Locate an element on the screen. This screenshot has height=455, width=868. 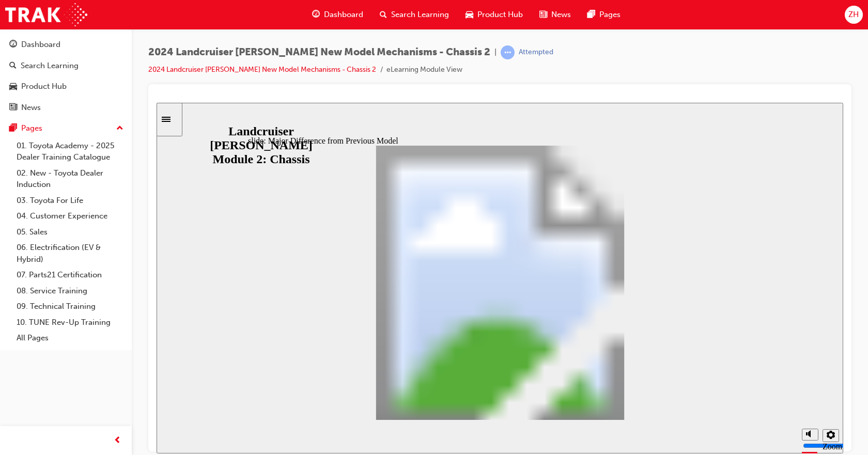
span: learningRecordVerb_ATTEMPT-icon is located at coordinates (508, 52).